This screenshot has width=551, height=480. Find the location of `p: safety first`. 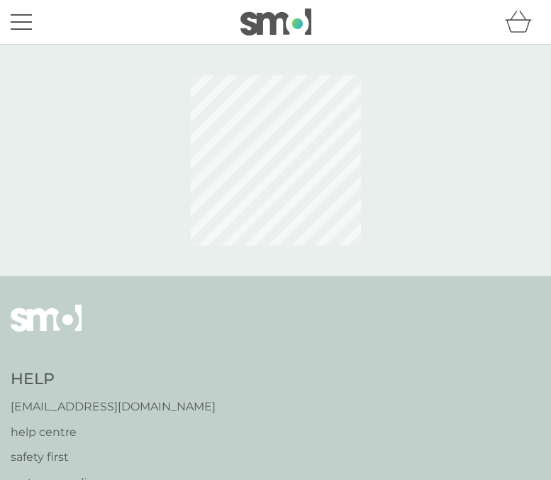

p: safety first is located at coordinates (113, 457).